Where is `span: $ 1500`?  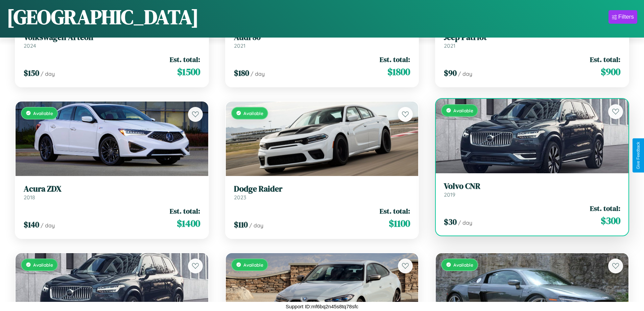 span: $ 1500 is located at coordinates (189, 72).